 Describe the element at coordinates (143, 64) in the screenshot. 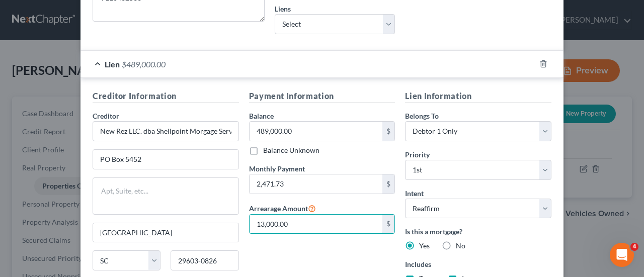

I see `span: $489,000.00` at that location.